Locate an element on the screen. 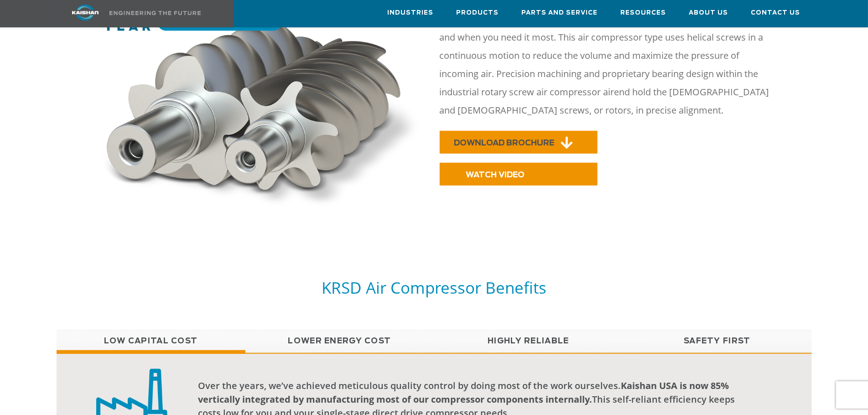 The image size is (868, 415). span: DOWNLOAD BROCHURE is located at coordinates (504, 143).